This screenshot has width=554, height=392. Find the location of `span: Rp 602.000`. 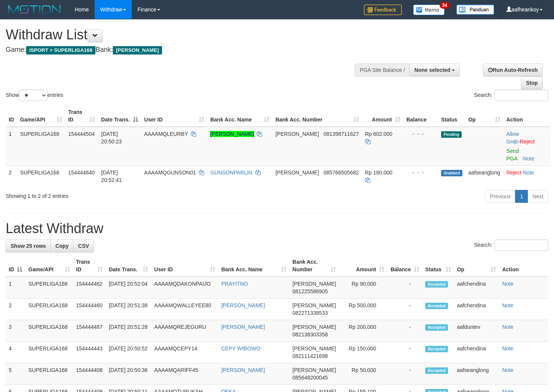

span: Rp 602.000 is located at coordinates (379, 134).